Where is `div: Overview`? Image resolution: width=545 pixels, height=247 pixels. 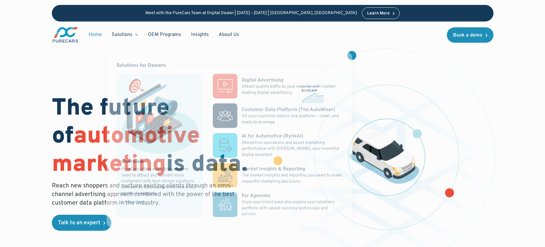
div: Overview is located at coordinates (133, 161).